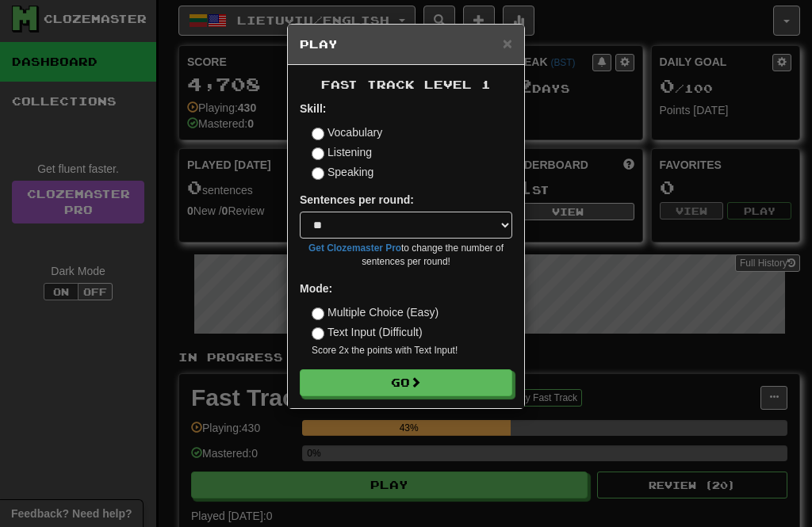 This screenshot has height=527, width=812. What do you see at coordinates (406, 44) in the screenshot?
I see `h5: Play` at bounding box center [406, 44].